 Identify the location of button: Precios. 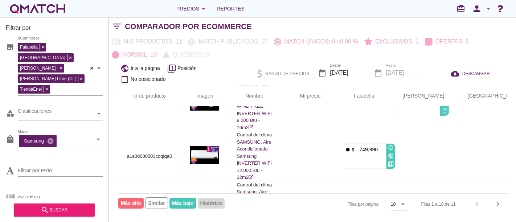
(192, 9).